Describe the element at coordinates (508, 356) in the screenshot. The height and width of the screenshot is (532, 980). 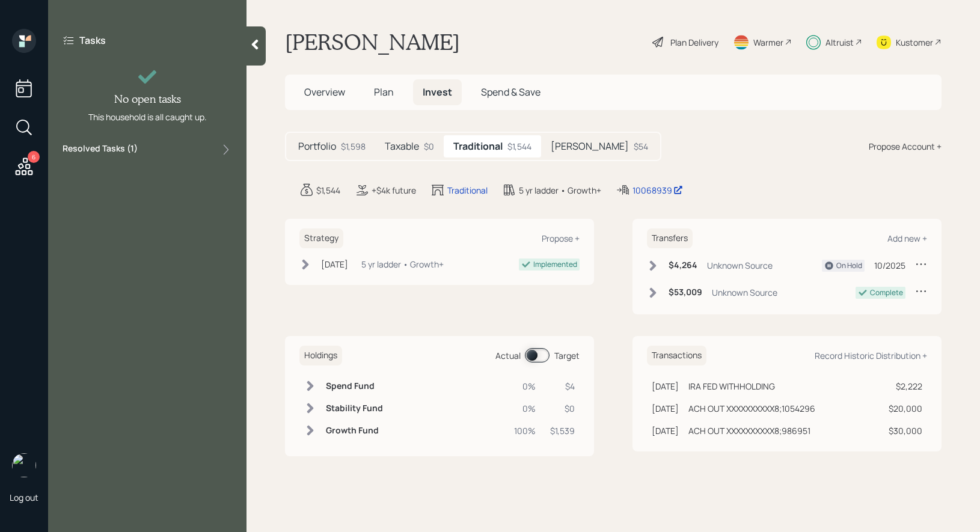
I see `div: Actual` at that location.